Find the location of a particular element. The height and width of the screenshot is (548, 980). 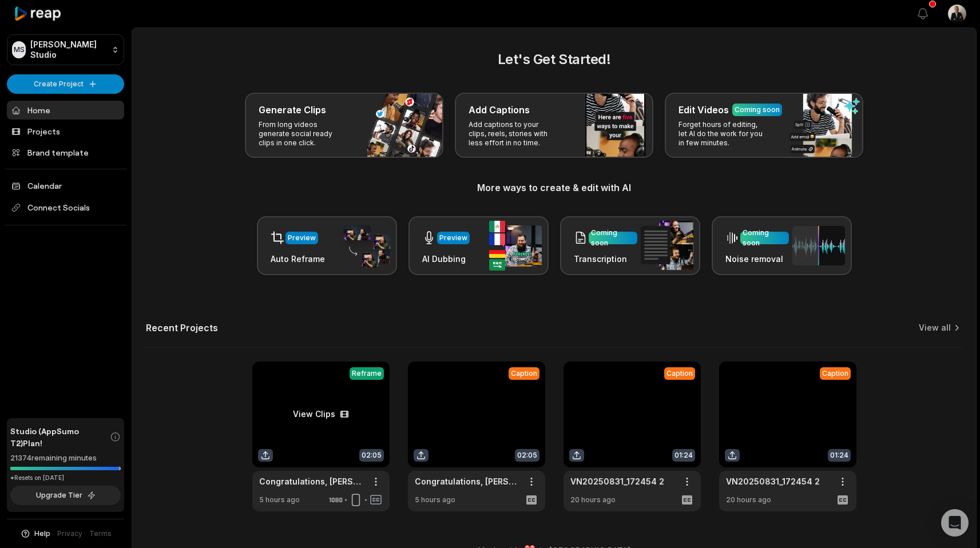

img: auto_reframe.png is located at coordinates (364, 246).